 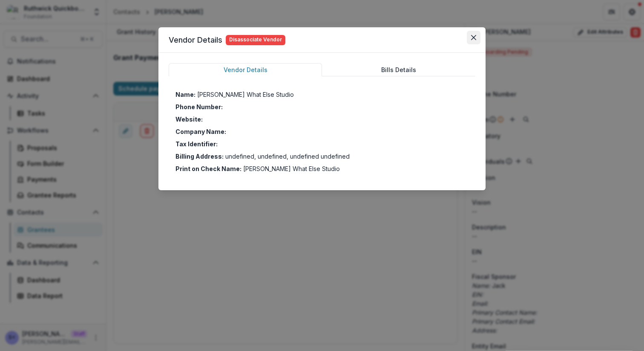 I want to click on p: Website:, so click(x=189, y=119).